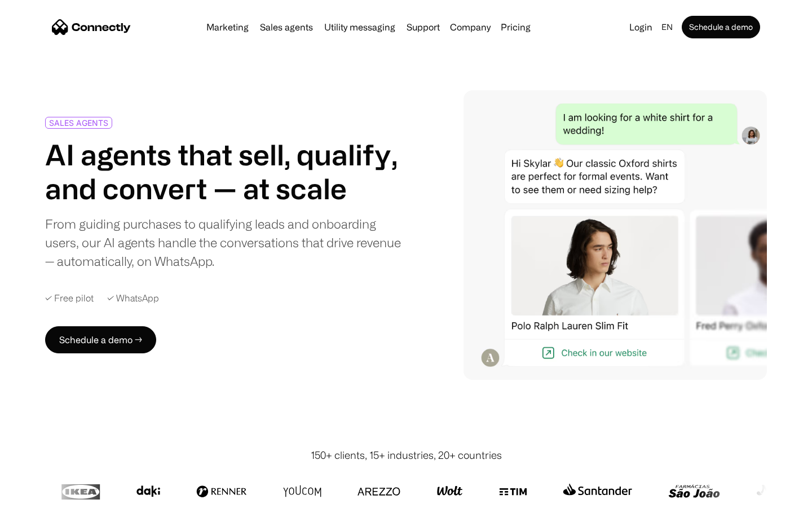 Image resolution: width=812 pixels, height=508 pixels. What do you see at coordinates (39, 496) in the screenshot?
I see `aside: Language selected: English` at bounding box center [39, 496].